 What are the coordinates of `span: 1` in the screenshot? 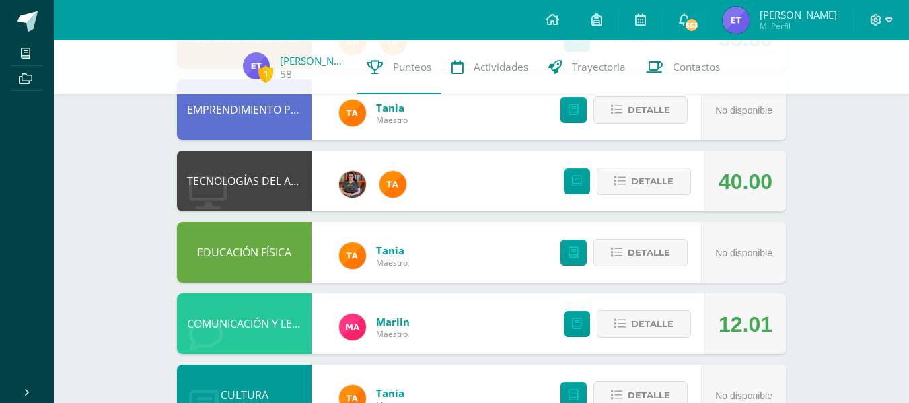 It's located at (266, 73).